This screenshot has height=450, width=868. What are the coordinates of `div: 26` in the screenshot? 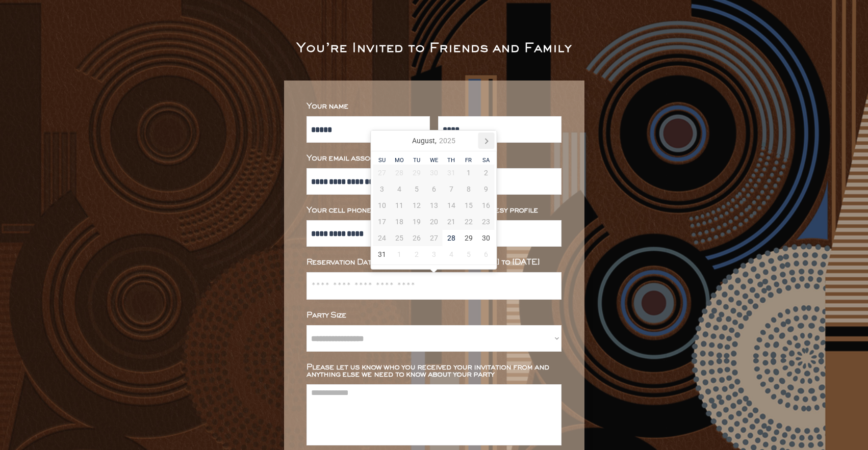 It's located at (416, 238).